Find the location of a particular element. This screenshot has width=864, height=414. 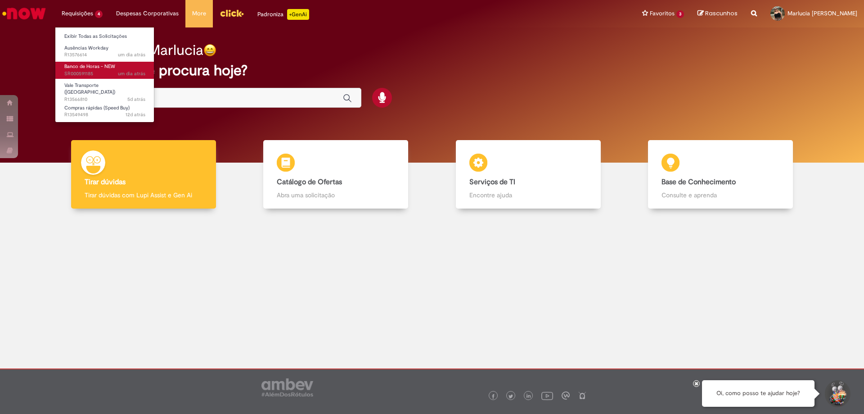

a: Aberto R13549498 : Compras rápidas (Speed Buy) is located at coordinates (105, 111).